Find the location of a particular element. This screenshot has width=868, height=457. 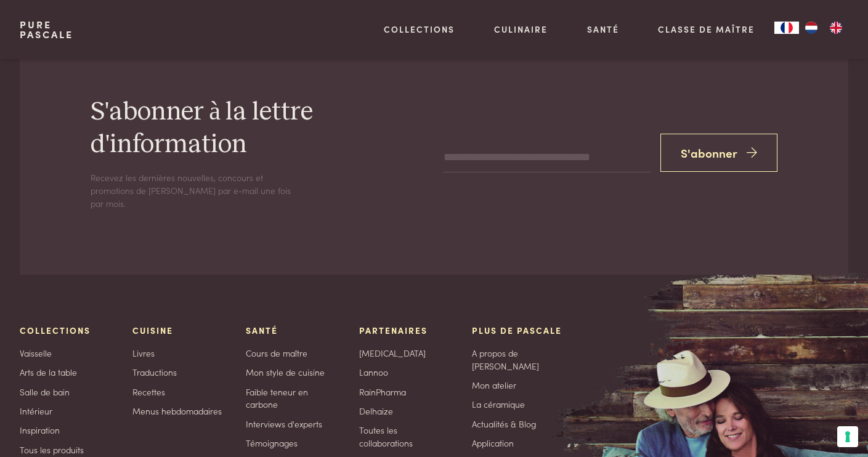

span: Partenaires is located at coordinates (394, 330).